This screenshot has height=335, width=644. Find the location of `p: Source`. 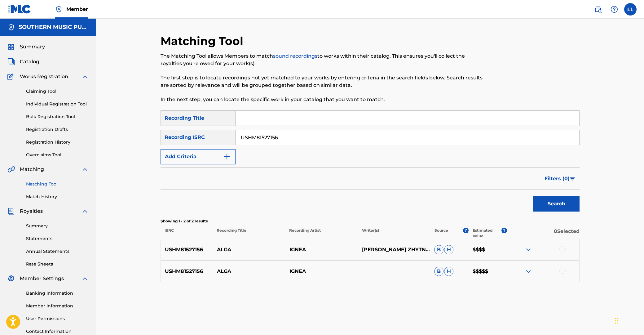

p: Source is located at coordinates (442, 233).